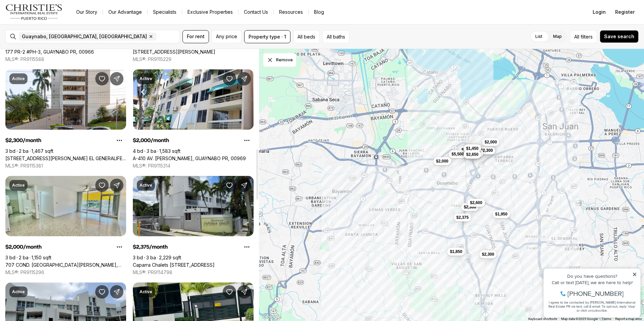  Describe the element at coordinates (189, 158) in the screenshot. I see `a: A-410 AV. JUAN CARLOS DE BORBÓN, GUAYNABO PR, 00969` at that location.